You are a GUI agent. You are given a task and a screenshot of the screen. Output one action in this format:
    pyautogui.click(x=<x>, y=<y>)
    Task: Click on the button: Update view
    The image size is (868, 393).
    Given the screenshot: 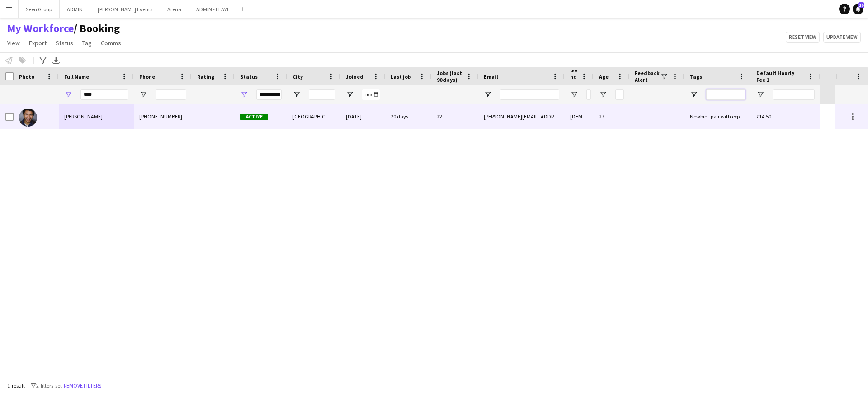 What is the action you would take?
    pyautogui.click(x=842, y=37)
    